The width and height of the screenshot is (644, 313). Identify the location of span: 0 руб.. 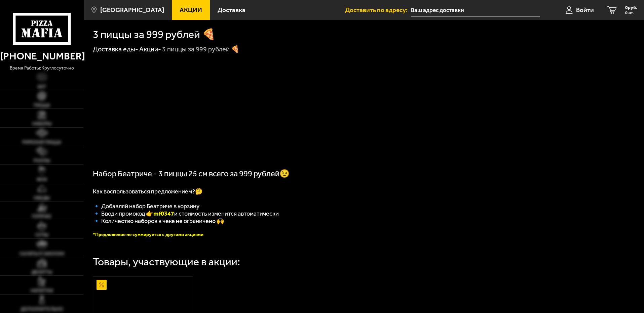
(631, 8).